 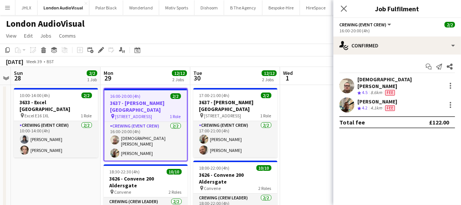 I want to click on span: 29, so click(x=108, y=78).